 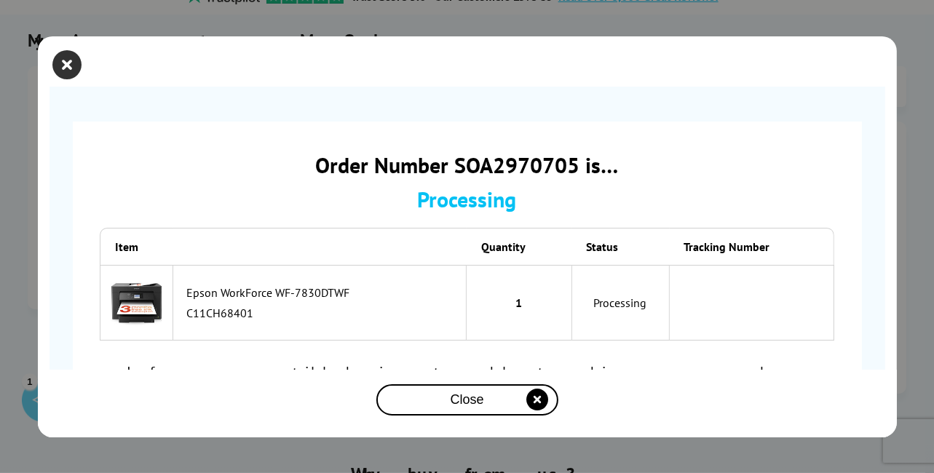 What do you see at coordinates (136, 301) in the screenshot?
I see `img: Epson WorkForce WF-7830DTWF` at bounding box center [136, 301].